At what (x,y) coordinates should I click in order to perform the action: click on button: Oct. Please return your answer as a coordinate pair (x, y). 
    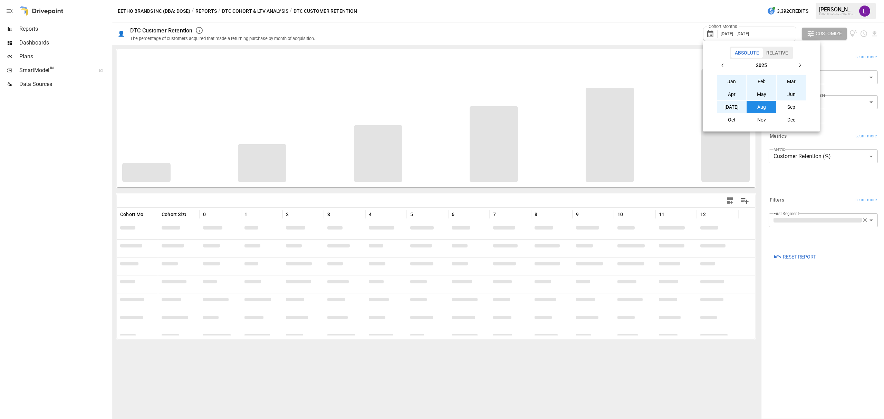
    Looking at the image, I should click on (732, 120).